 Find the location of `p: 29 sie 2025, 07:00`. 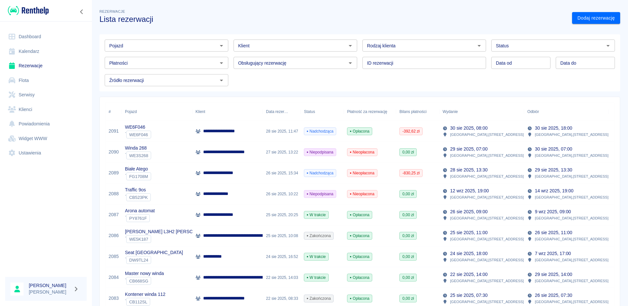

p: 29 sie 2025, 07:00 is located at coordinates (468, 149).